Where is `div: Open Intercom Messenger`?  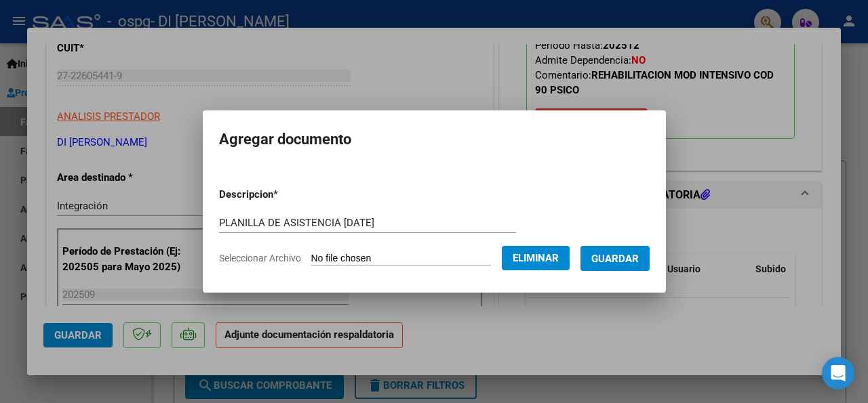 div: Open Intercom Messenger is located at coordinates (838, 373).